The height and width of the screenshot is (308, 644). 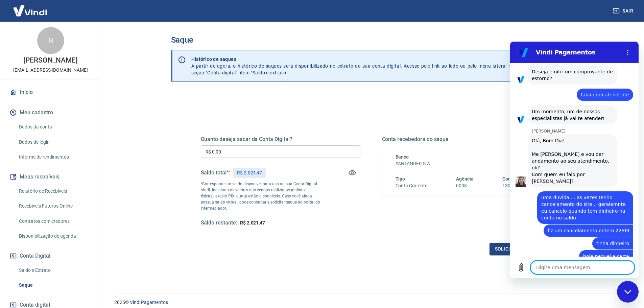 I want to click on span: Um momento, um de nossos especialistas já vai te atender!, so click(x=62, y=73).